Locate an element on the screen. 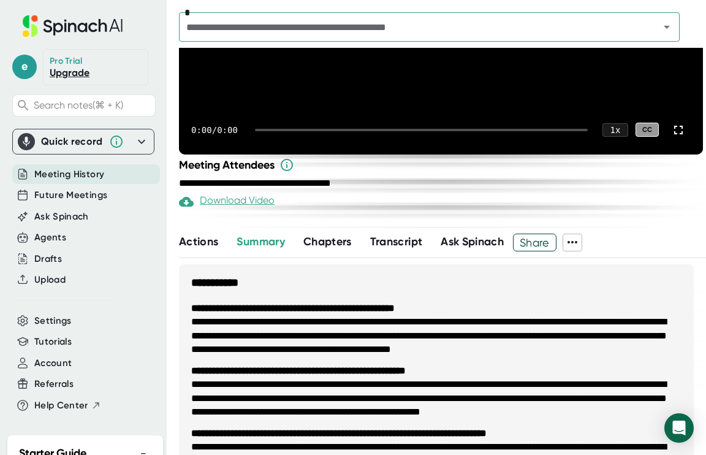 This screenshot has width=706, height=455. button: Account is located at coordinates (53, 363).